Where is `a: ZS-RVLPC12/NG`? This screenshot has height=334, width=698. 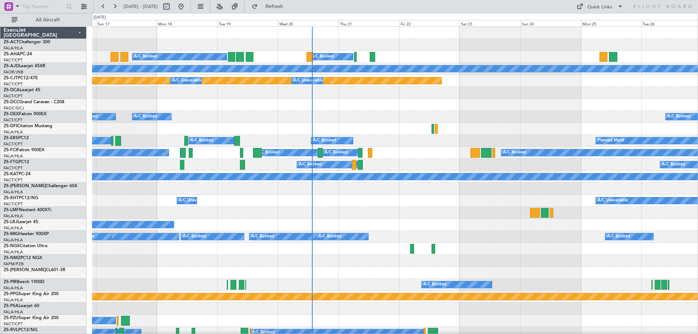 a: ZS-RVLPC12/NG is located at coordinates (20, 330).